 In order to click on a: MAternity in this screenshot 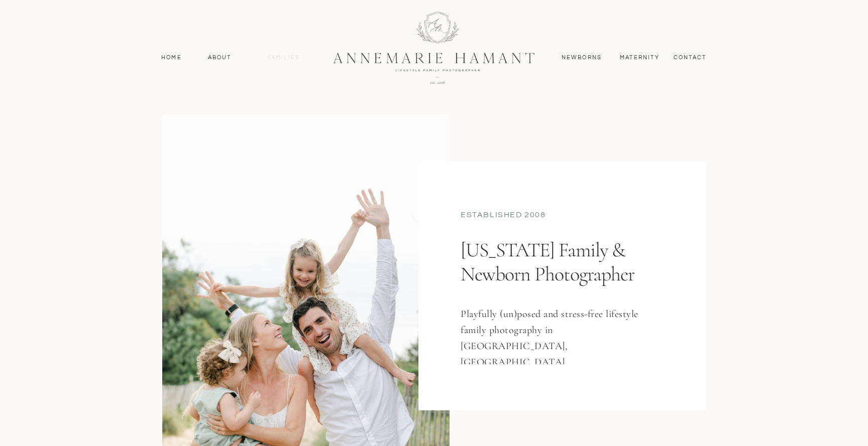, I will do `click(639, 58)`.